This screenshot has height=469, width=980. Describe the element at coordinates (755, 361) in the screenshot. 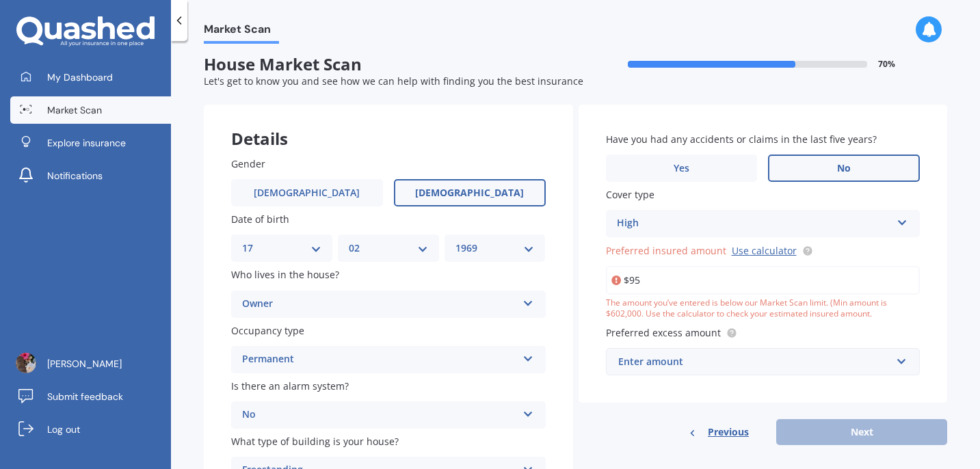

I see `div: Enter amount` at that location.